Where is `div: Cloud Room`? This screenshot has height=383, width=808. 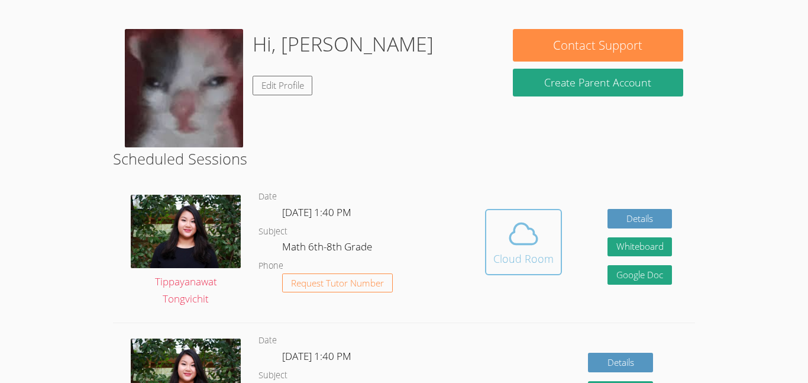
div: Cloud Room is located at coordinates (523, 258).